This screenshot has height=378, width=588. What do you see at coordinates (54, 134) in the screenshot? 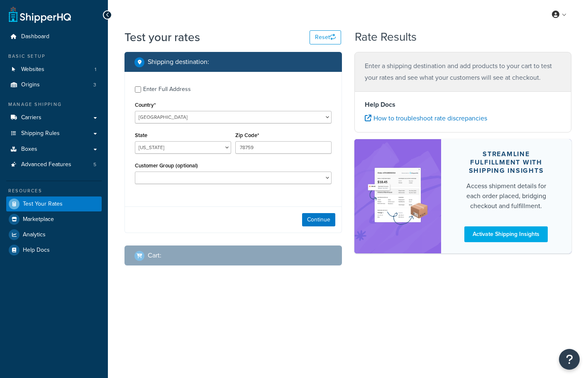
I see `li: Shipping Rules` at bounding box center [54, 134].